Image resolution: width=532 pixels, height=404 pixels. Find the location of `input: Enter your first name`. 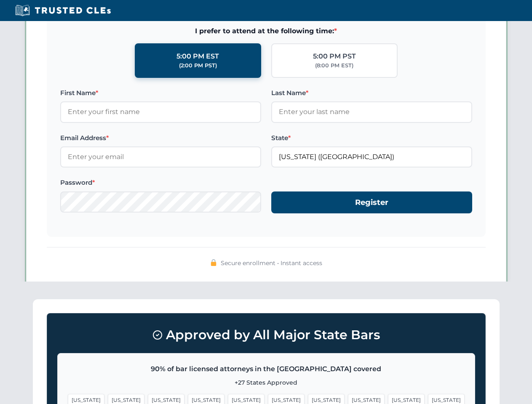

input: Enter your first name is located at coordinates (160, 112).